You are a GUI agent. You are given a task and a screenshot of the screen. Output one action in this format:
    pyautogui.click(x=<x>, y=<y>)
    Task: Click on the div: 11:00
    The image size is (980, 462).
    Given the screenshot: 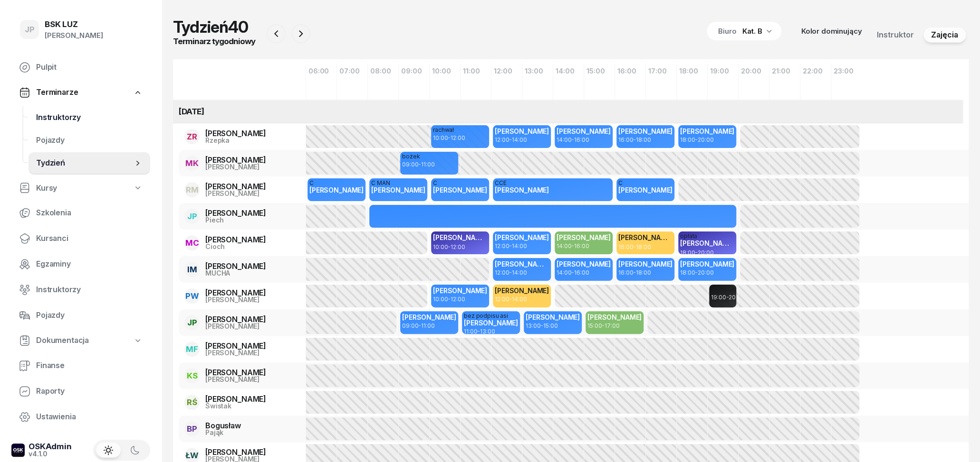 What is the action you would take?
    pyautogui.click(x=475, y=71)
    